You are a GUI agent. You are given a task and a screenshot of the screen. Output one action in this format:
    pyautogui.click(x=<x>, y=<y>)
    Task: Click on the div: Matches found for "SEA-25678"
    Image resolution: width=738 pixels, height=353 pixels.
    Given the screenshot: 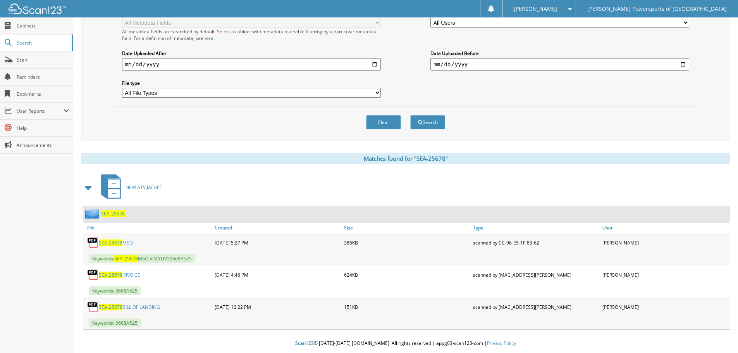 What is the action you would take?
    pyautogui.click(x=406, y=158)
    